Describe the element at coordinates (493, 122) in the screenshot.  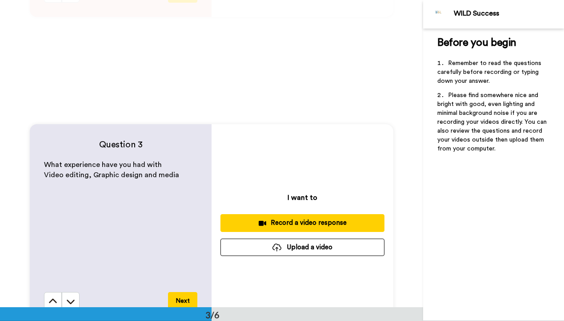
I see `span: Please find somewhere nice and bright with good, even lighting and minimal background noise if yo...` at that location.